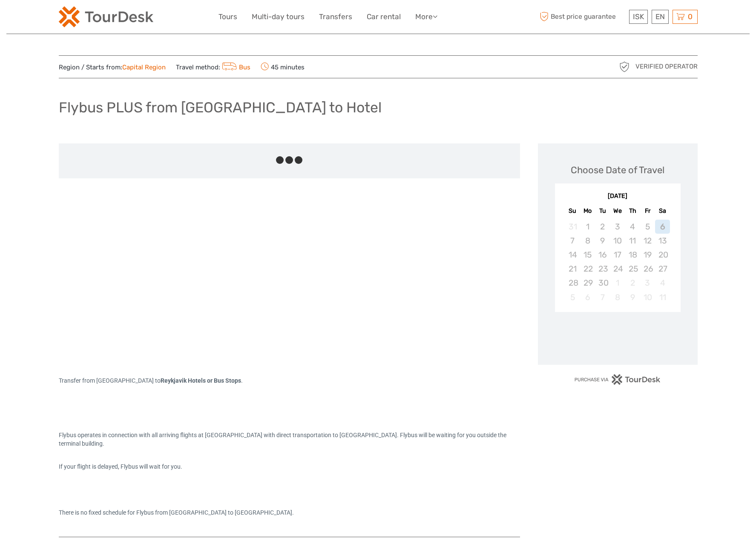 This screenshot has height=544, width=756. I want to click on div: Not available Friday, October 10th, 2025, so click(647, 297).